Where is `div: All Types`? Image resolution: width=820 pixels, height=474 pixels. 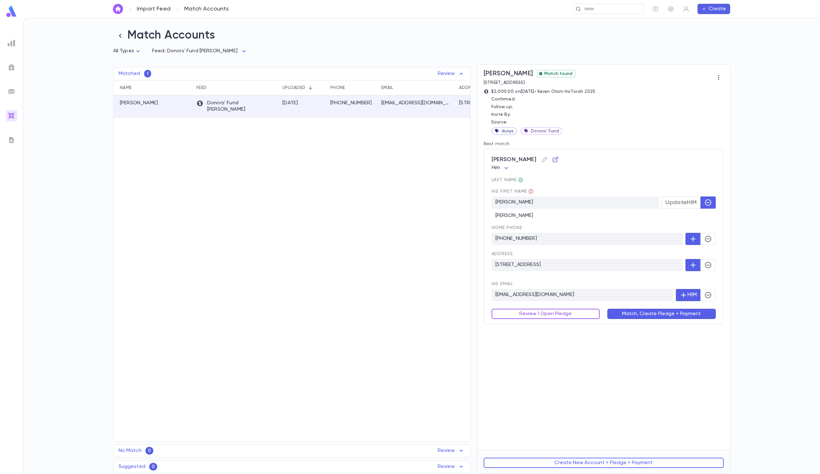
div: All Types is located at coordinates (128, 51).